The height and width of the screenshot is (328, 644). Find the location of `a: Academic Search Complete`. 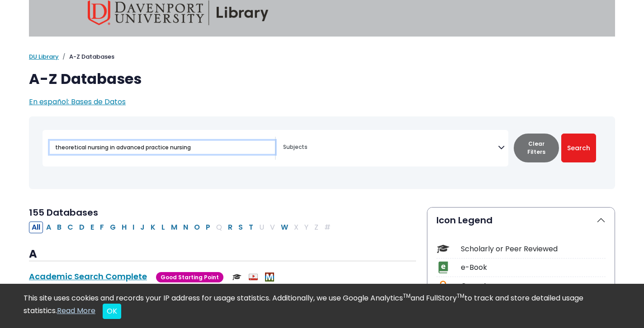

a: Academic Search Complete is located at coordinates (88, 276).